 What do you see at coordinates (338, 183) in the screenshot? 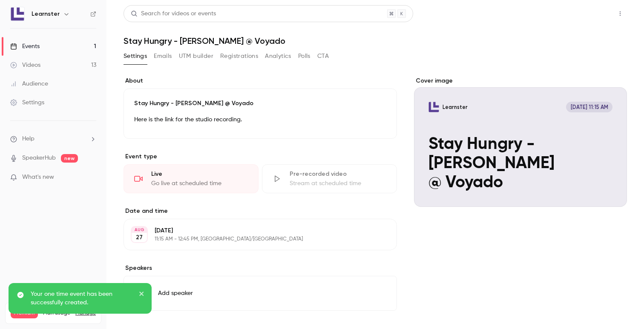
I see `div: Stream at scheduled time` at bounding box center [338, 183].